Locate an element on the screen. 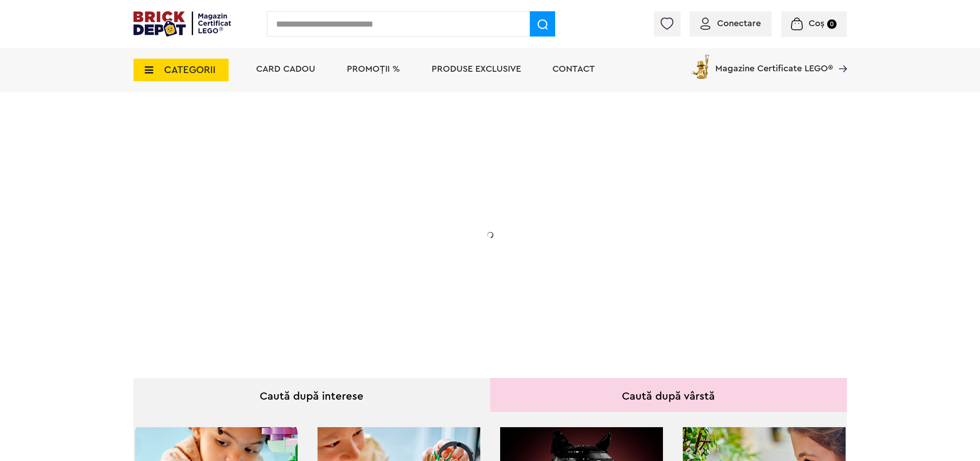 The height and width of the screenshot is (461, 980). h1: Cadou VIP 40772 is located at coordinates (287, 198).